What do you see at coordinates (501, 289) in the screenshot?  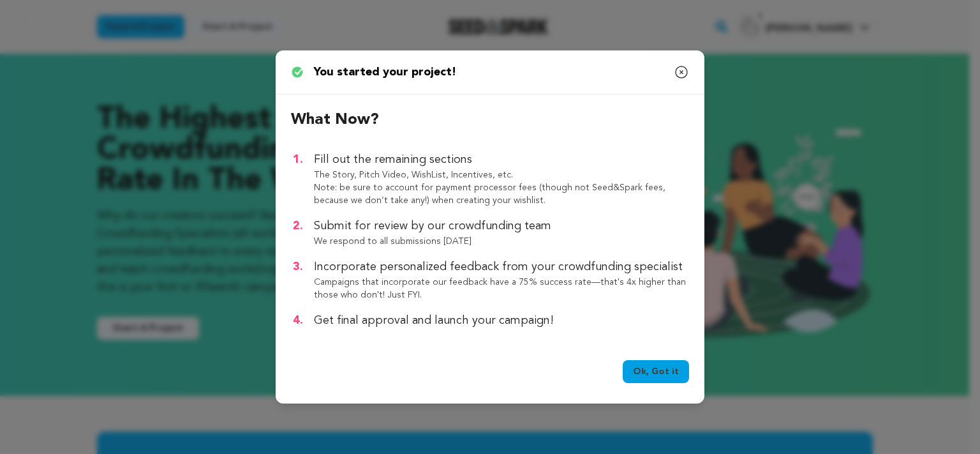 I see `p: Campaigns that incorporate our feedback have a 75% success rate—that's 4x higher than those who d...` at bounding box center [501, 289].